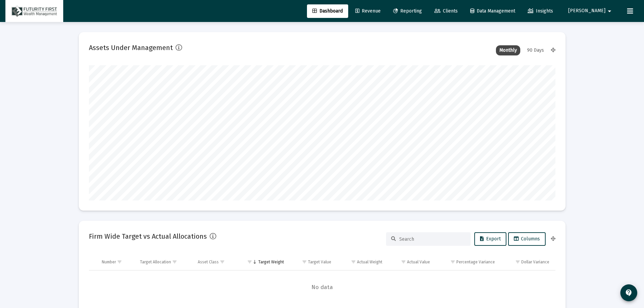 Image resolution: width=644 pixels, height=308 pixels. Describe the element at coordinates (468, 262) in the screenshot. I see `td: Column Percentage Variance` at that location.